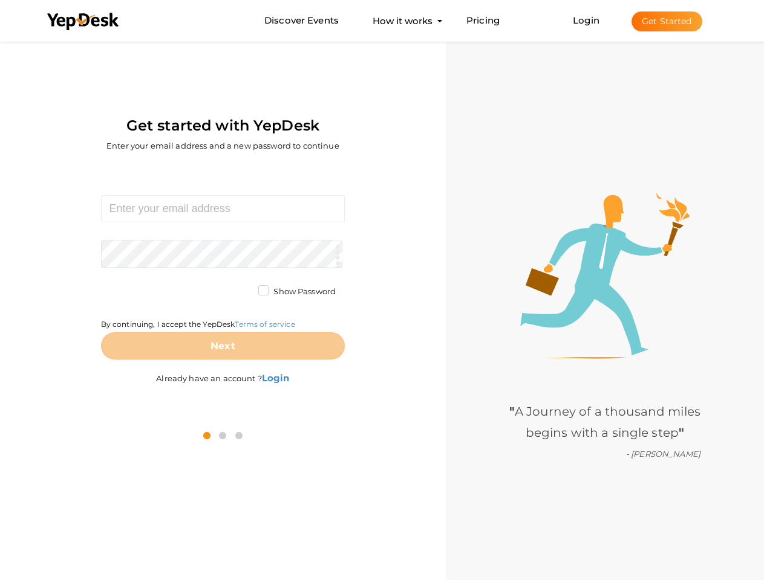 The height and width of the screenshot is (580, 764). I want to click on img: step1-illustration.png, so click(605, 276).